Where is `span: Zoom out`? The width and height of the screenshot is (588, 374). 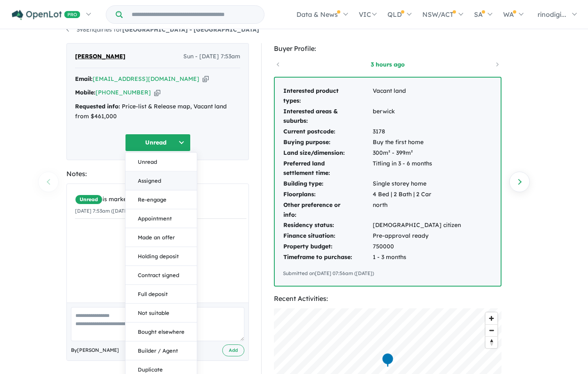 span: Zoom out is located at coordinates (491, 330).